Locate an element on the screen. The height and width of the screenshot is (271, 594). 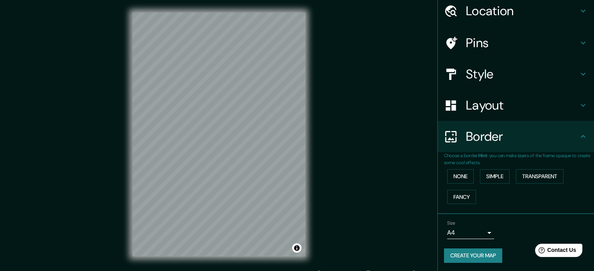
label: Size is located at coordinates (451, 223).